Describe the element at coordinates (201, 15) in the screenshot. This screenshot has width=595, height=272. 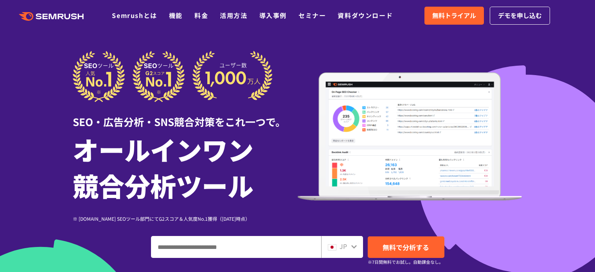
I see `a: 料金` at that location.